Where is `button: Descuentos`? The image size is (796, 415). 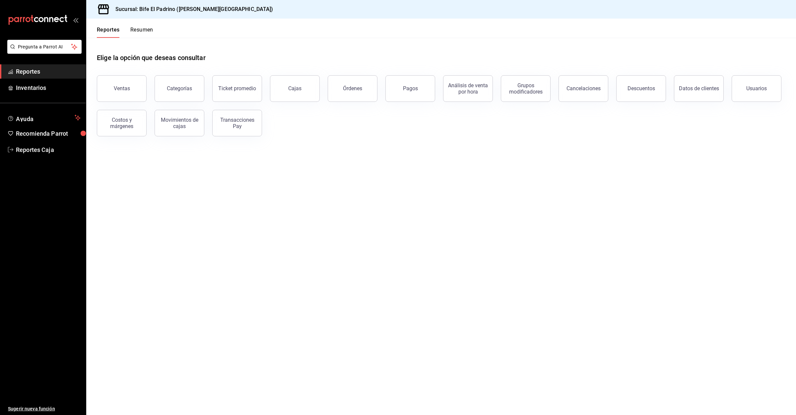 button: Descuentos is located at coordinates (641, 89).